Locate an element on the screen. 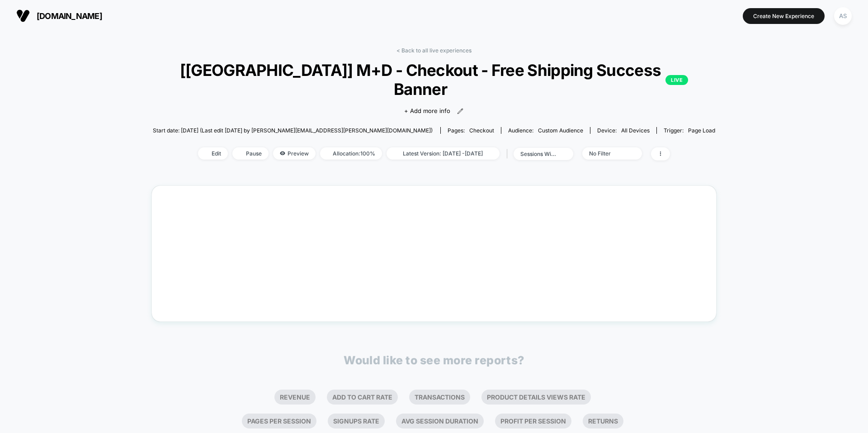  div: AS is located at coordinates (843, 16).